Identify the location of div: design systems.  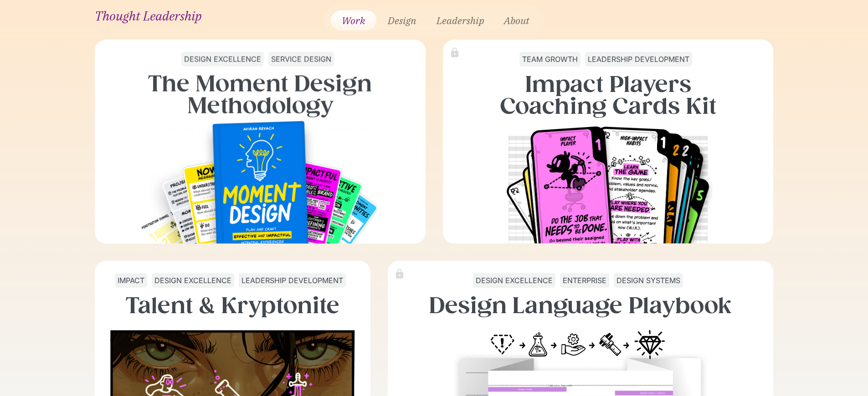
(648, 280).